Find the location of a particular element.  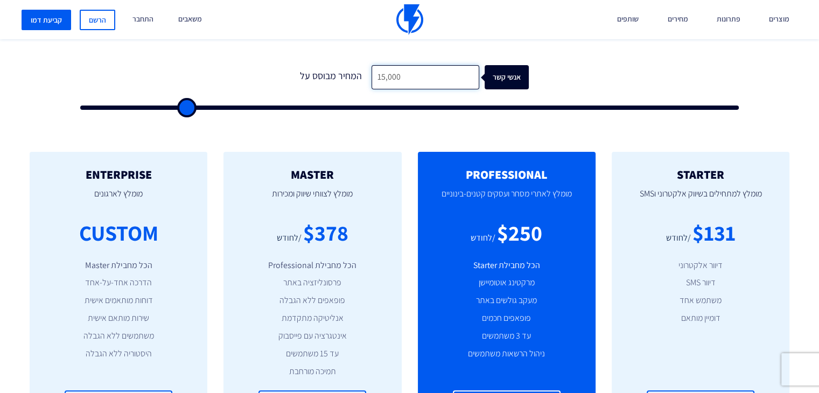

div: $131 is located at coordinates (713, 233).